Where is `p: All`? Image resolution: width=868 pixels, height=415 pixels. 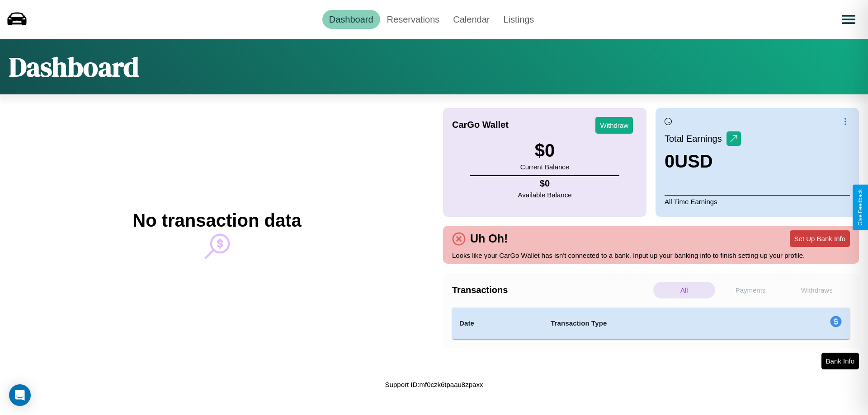
p: All is located at coordinates (684, 290).